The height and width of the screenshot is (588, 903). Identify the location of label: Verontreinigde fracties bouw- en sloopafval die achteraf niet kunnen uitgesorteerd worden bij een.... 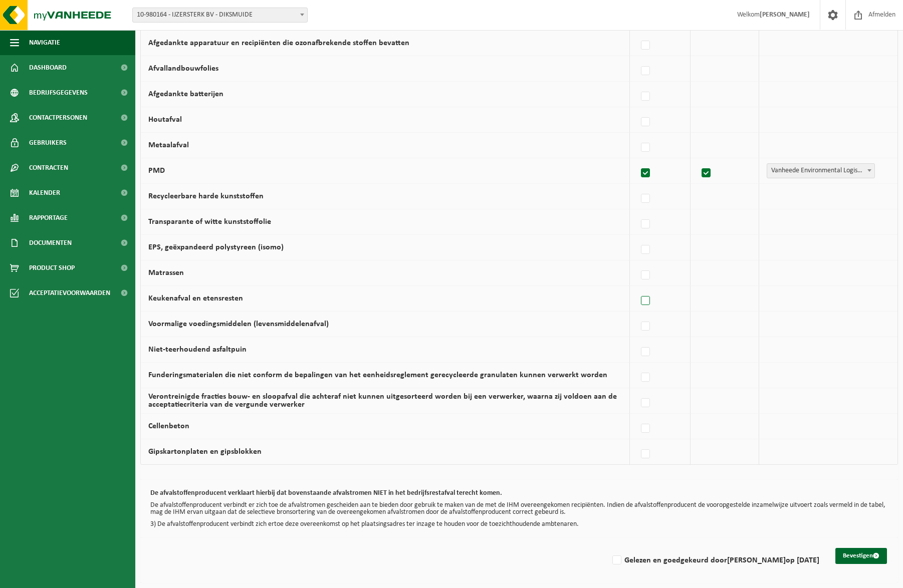
(383, 401).